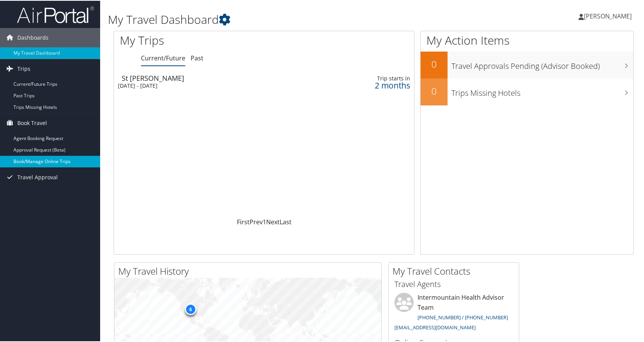  Describe the element at coordinates (273, 221) in the screenshot. I see `a: Next` at that location.